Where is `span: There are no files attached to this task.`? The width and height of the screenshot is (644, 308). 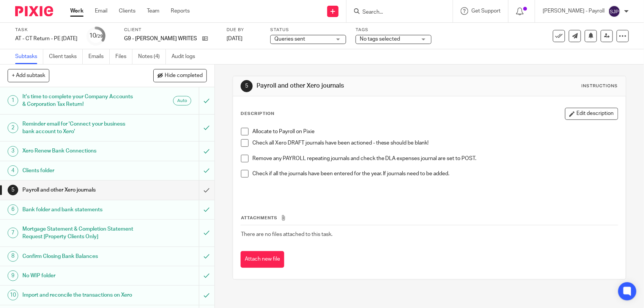 span: There are no files attached to this task. is located at coordinates (286, 234).